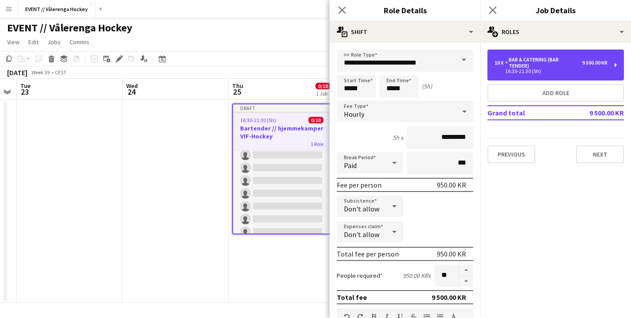 The height and width of the screenshot is (318, 631). What do you see at coordinates (511, 155) in the screenshot?
I see `button: Previous` at bounding box center [511, 155].